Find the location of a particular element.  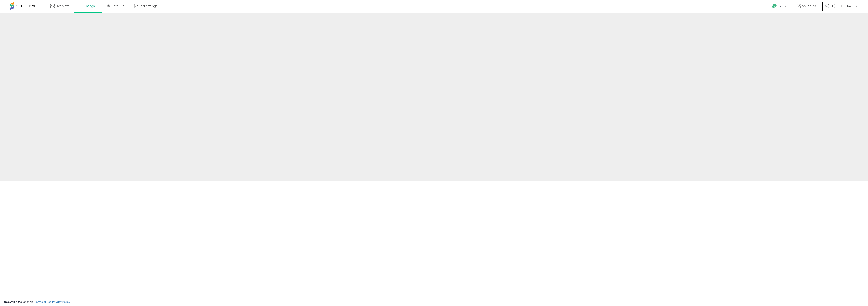

a: Help is located at coordinates (780, 7).